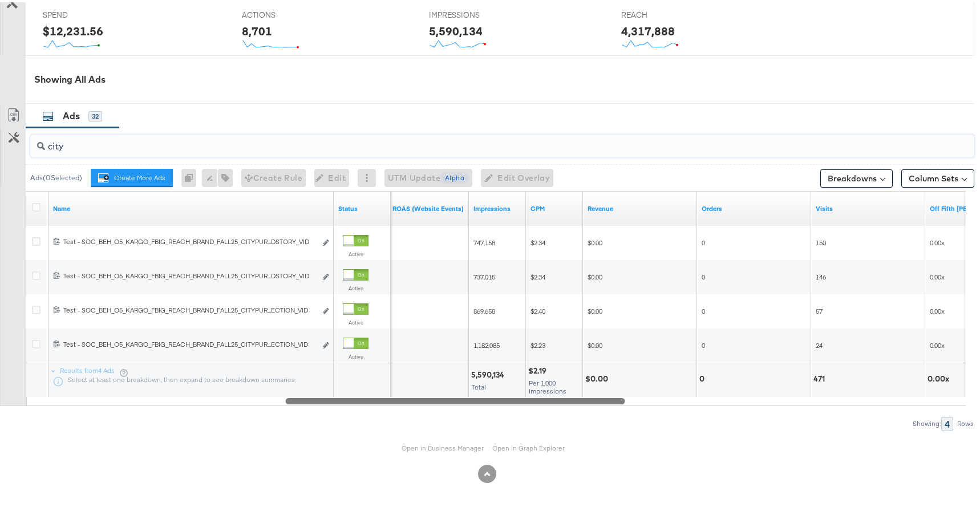 This screenshot has height=507, width=980. I want to click on div: 8,701, so click(257, 29).